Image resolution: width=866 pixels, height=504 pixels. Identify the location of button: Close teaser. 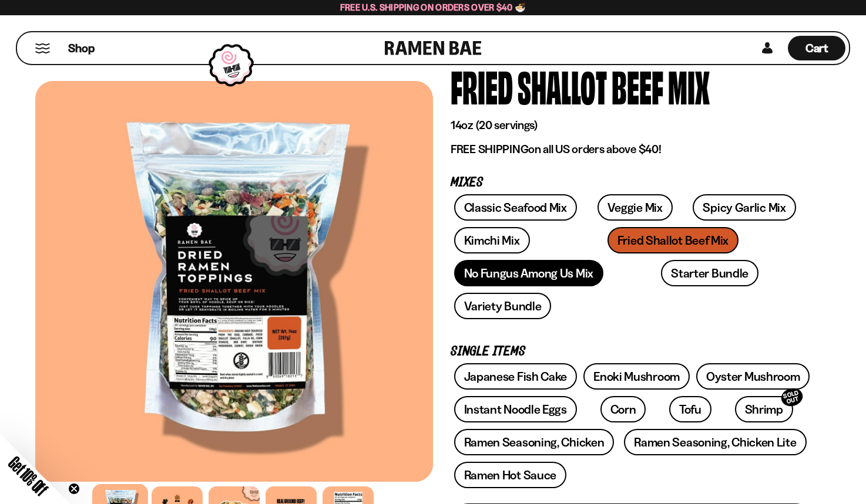
(74, 489).